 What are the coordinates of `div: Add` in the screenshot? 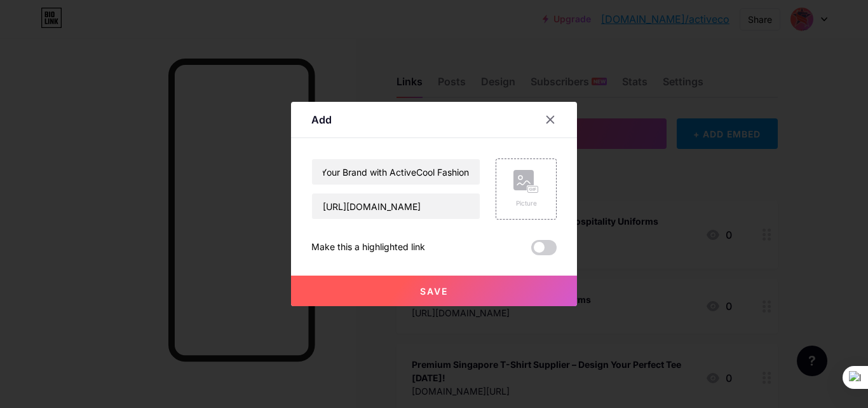 It's located at (322, 120).